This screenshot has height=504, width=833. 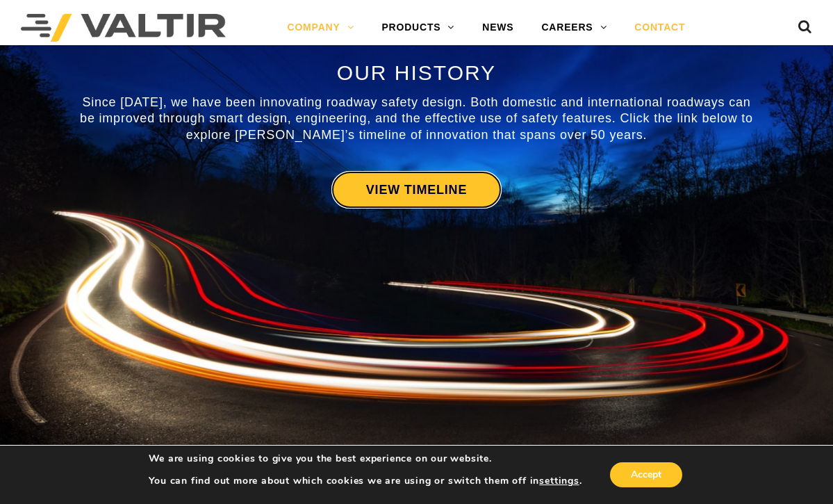 I want to click on p: We are using cookies to give you the best experience on our website., so click(x=365, y=459).